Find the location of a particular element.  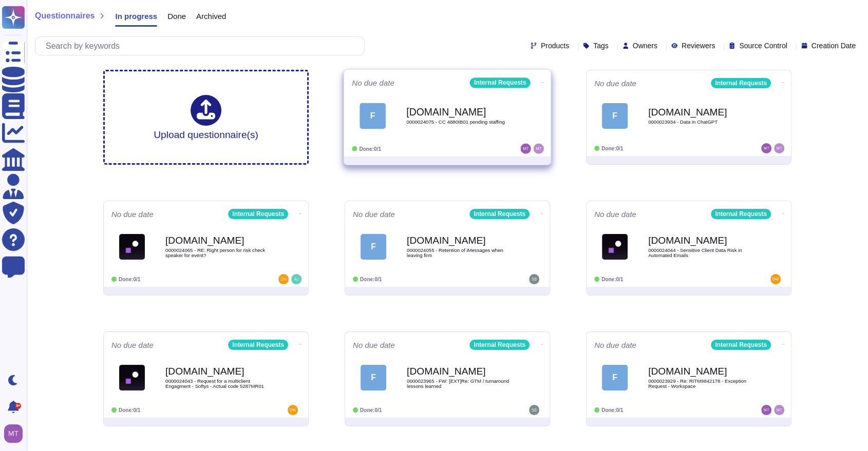

div: Upload questionnaire(s) is located at coordinates (206, 117).